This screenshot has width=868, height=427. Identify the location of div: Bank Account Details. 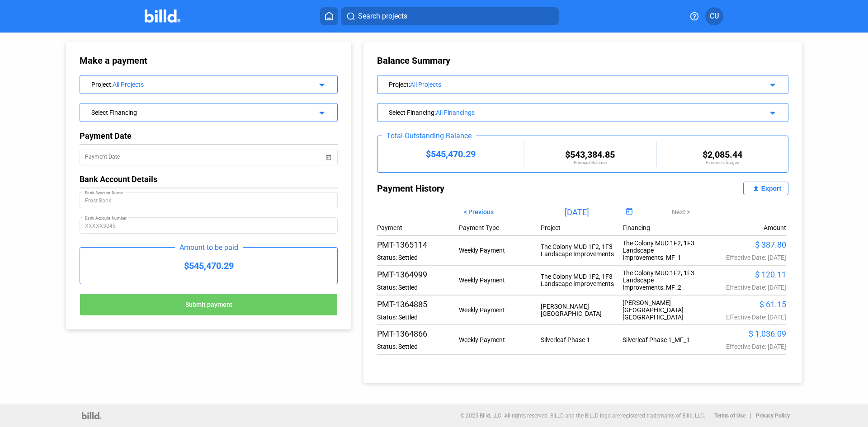
(208, 179).